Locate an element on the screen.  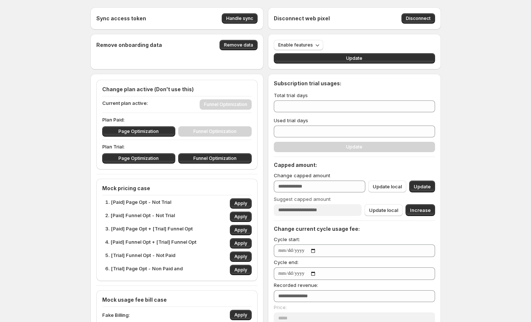
span: Suggest capped amount is located at coordinates (302, 199).